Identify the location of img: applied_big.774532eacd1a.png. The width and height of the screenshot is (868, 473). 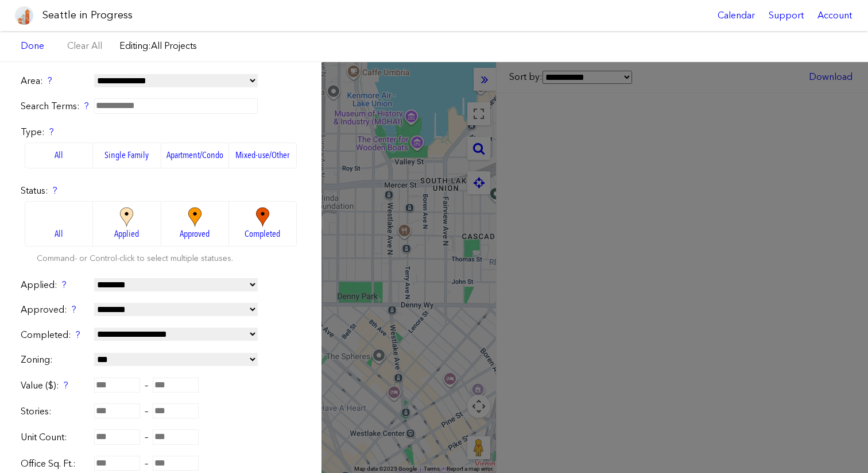
(127, 217).